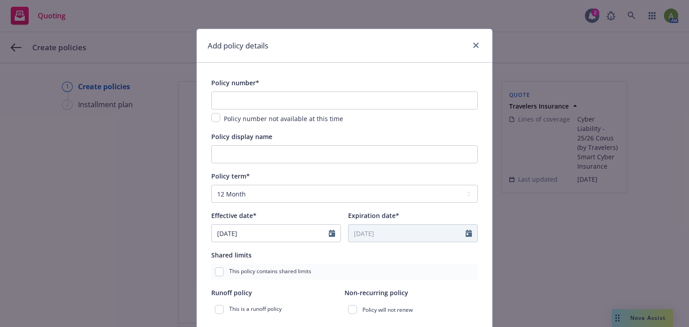  Describe the element at coordinates (234, 215) in the screenshot. I see `span: Effective date*` at that location.